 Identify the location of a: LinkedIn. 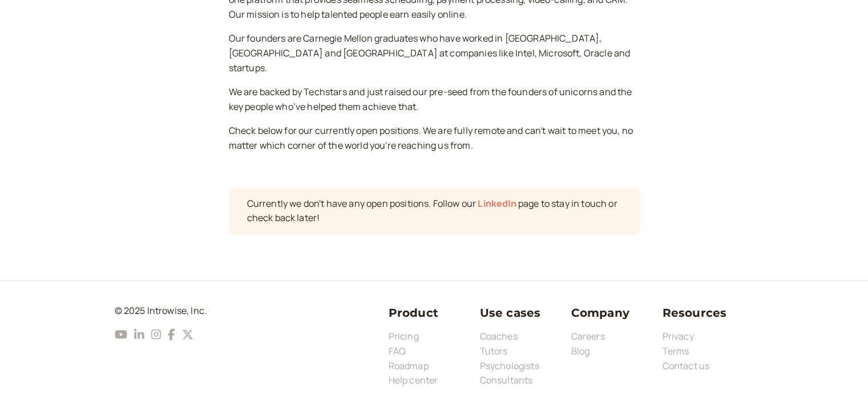
(496, 204).